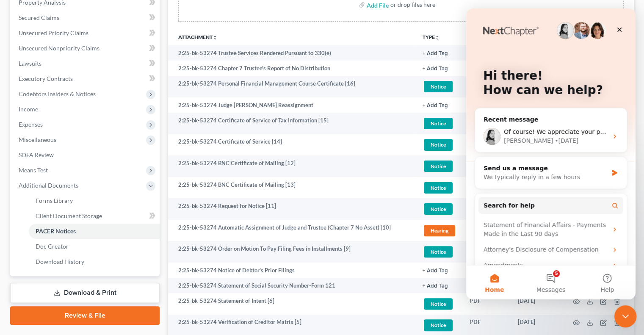 Image resolution: width=644 pixels, height=335 pixels. What do you see at coordinates (292, 231) in the screenshot?
I see `td: 2:25-bk-53274 Automatic Assignment of Judge and Trustee (Chapter 7 No Asset) [10]` at bounding box center [292, 231].